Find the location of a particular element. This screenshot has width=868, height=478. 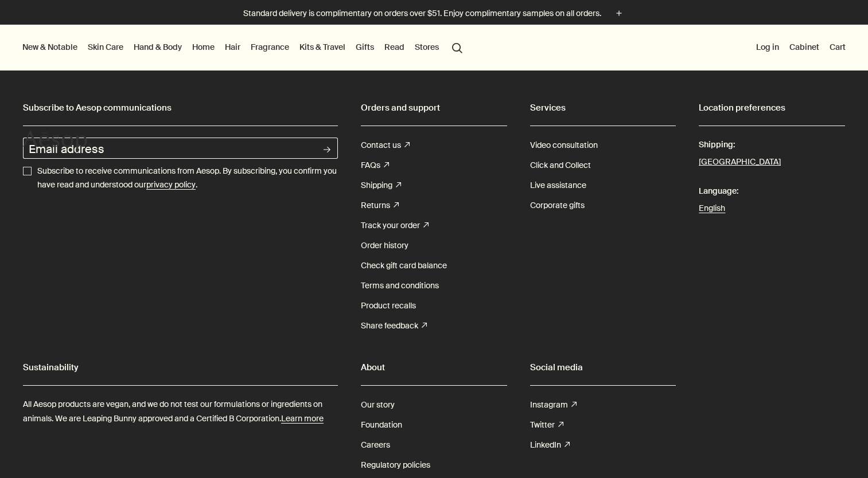

nav: primary is located at coordinates (244, 48).